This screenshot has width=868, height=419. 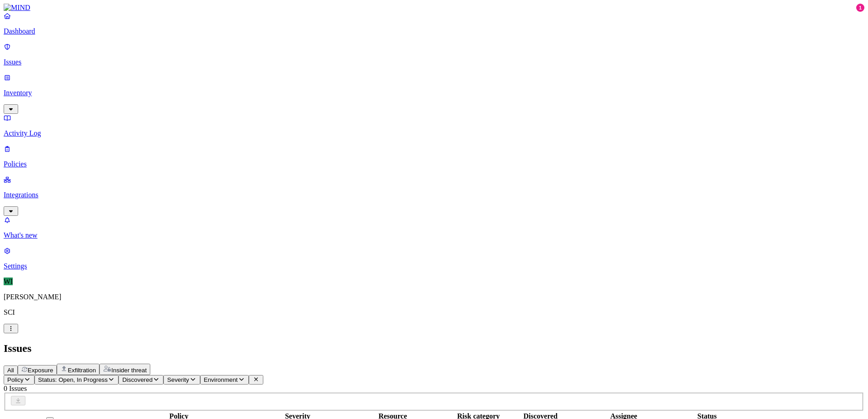 What do you see at coordinates (11, 370) in the screenshot?
I see `span: All` at bounding box center [11, 370].